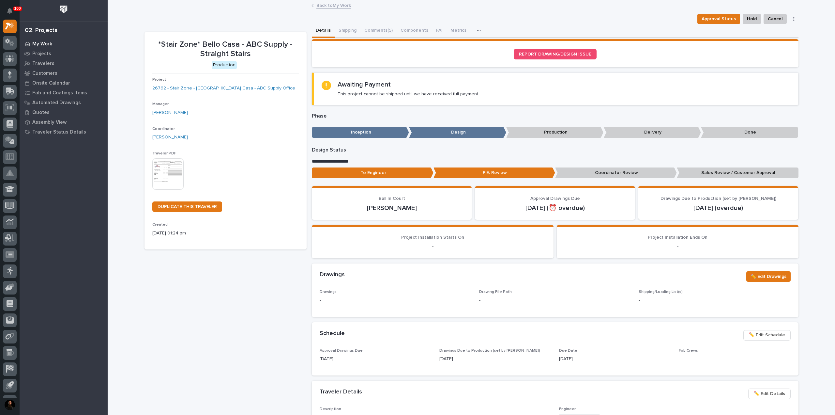 This screenshot has width=835, height=415. What do you see at coordinates (64, 9) in the screenshot?
I see `img: Workspace Logo` at bounding box center [64, 9].